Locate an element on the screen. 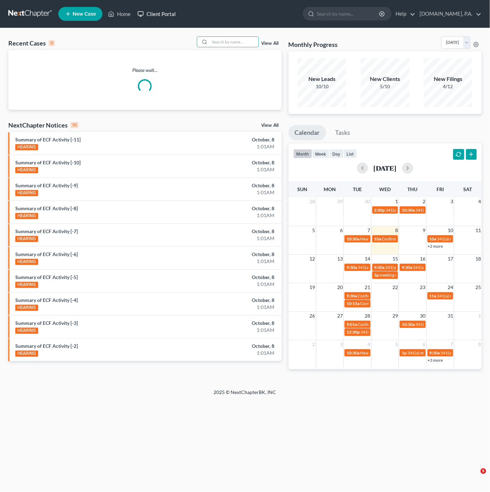 The width and height of the screenshot is (490, 492). span: Mon is located at coordinates (330, 189).